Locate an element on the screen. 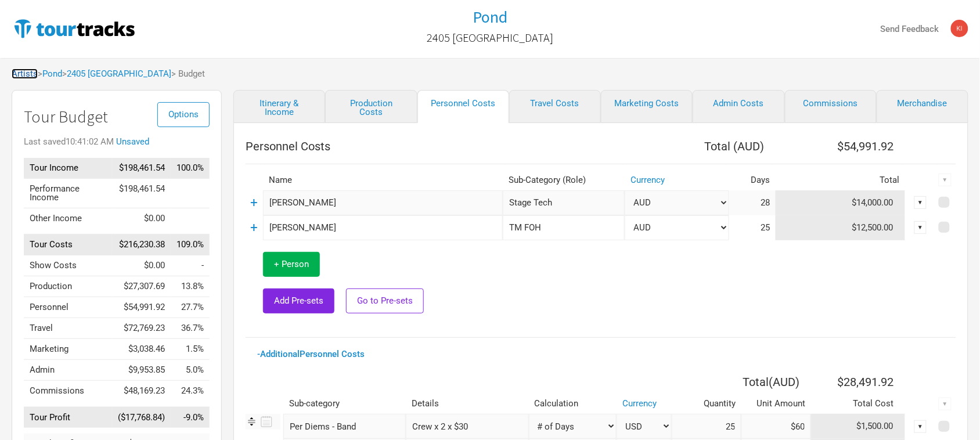  td: $1,500.00 is located at coordinates (859, 426).